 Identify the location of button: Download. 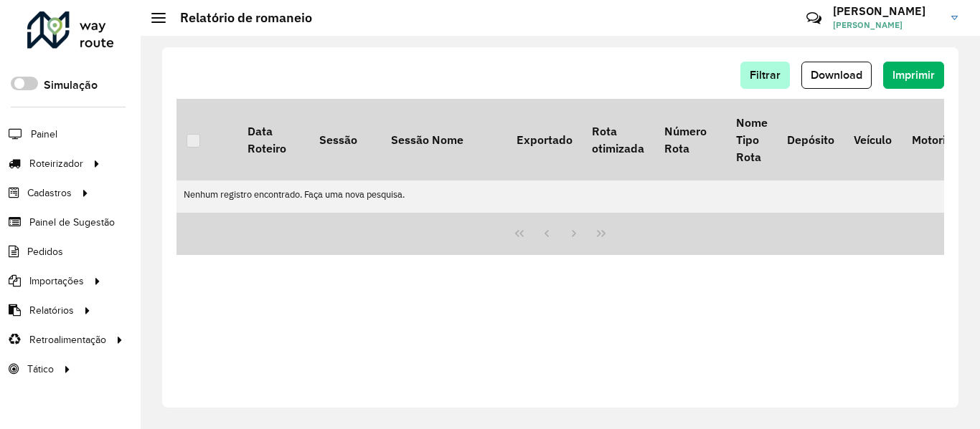
(837, 75).